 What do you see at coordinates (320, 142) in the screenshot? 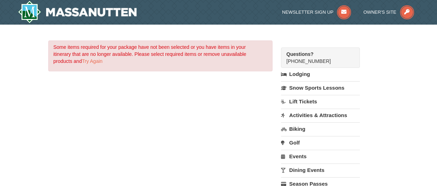
I see `a: Golf` at bounding box center [320, 142].